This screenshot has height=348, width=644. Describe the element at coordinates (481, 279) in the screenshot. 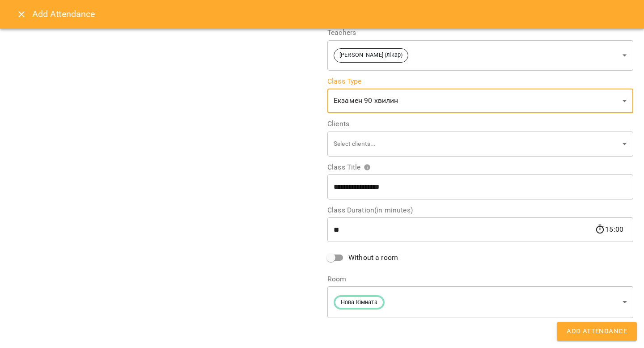

I see `label: Room` at that location.